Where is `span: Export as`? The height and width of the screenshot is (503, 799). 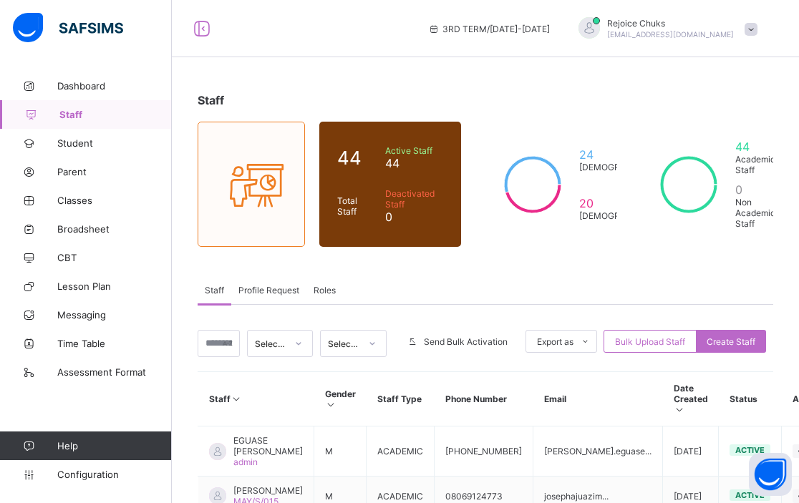
span: Export as is located at coordinates (555, 341).